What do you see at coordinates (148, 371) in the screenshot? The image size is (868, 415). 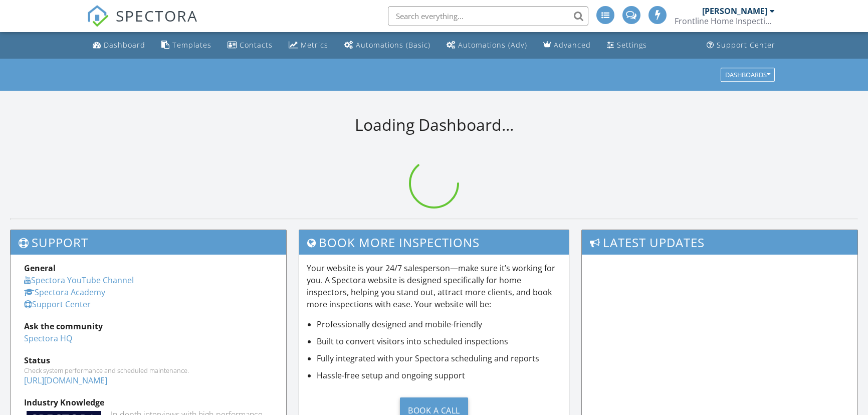 I see `div: Check system performance and scheduled maintenance.` at bounding box center [148, 371].